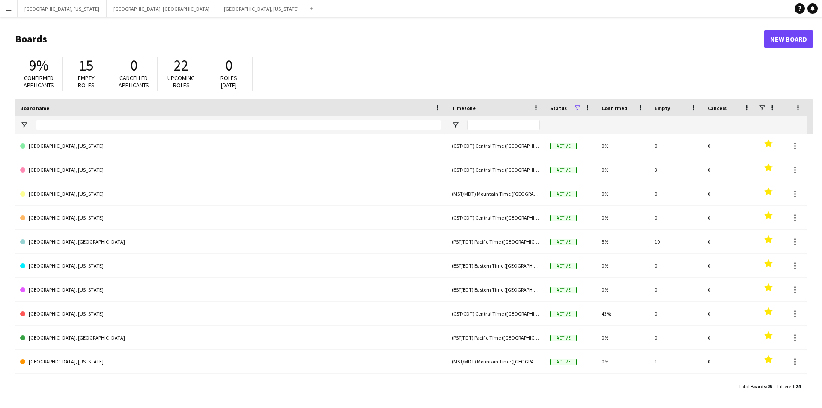 The image size is (822, 408). I want to click on span: Filtered, so click(785, 386).